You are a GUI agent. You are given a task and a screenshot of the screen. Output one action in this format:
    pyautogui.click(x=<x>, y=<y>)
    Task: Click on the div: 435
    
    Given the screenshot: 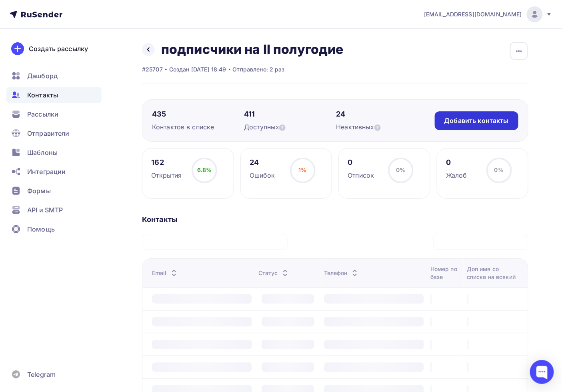 What is the action you would take?
    pyautogui.click(x=198, y=114)
    